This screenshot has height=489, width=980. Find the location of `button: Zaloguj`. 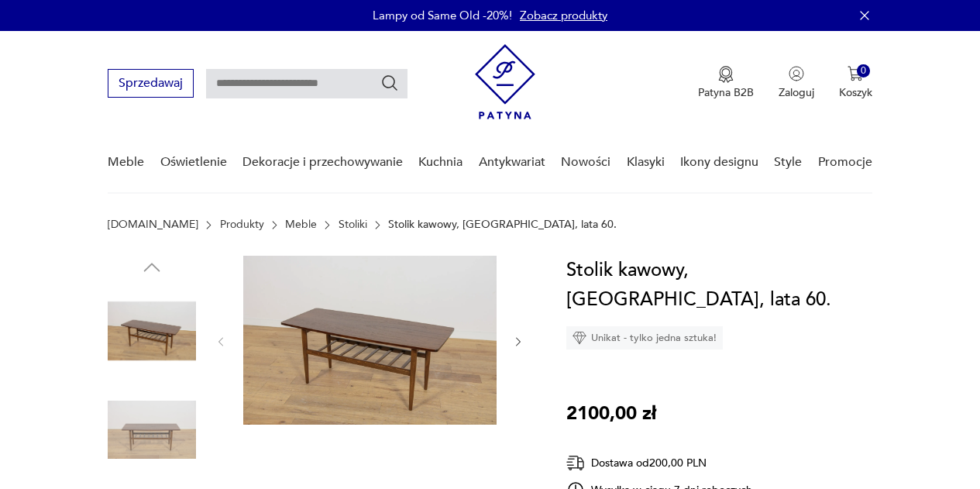

button: Zaloguj is located at coordinates (796, 83).